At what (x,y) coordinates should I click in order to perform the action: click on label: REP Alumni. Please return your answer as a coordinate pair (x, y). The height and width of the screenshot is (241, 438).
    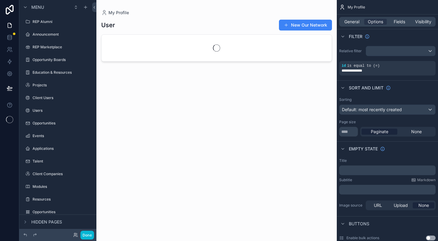
    Looking at the image, I should click on (62, 22).